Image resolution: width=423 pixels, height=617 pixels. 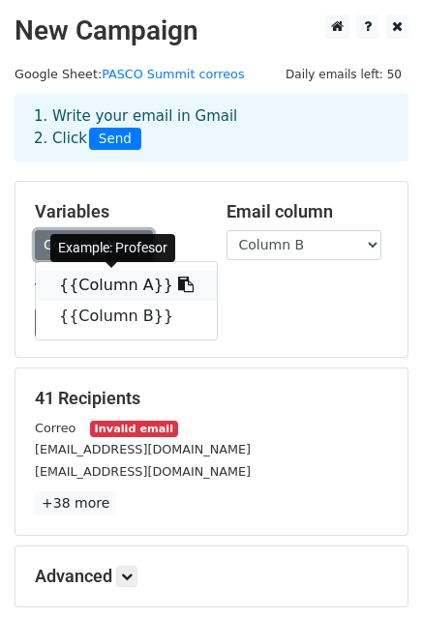 I want to click on h5: 41 Recipients, so click(x=211, y=398).